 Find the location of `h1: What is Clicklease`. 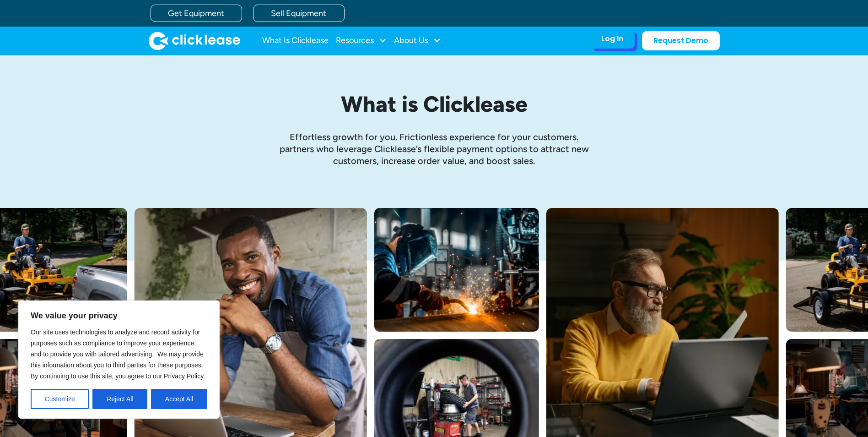

h1: What is Clicklease is located at coordinates (434, 104).